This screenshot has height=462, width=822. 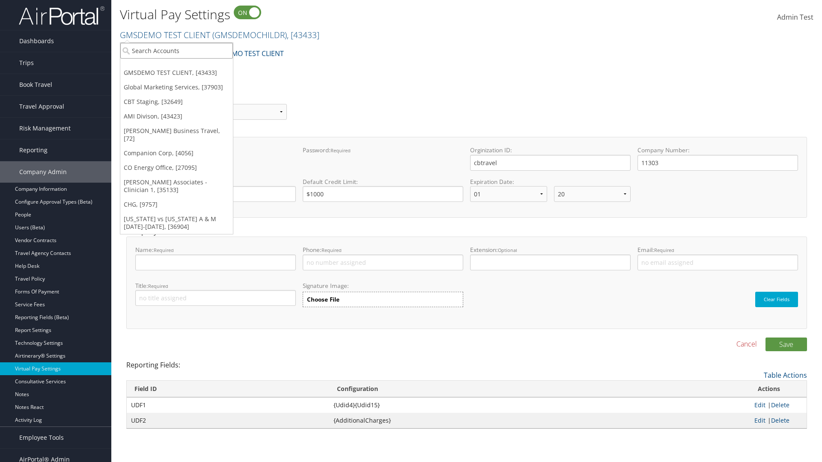 I want to click on span: Trips, so click(x=27, y=63).